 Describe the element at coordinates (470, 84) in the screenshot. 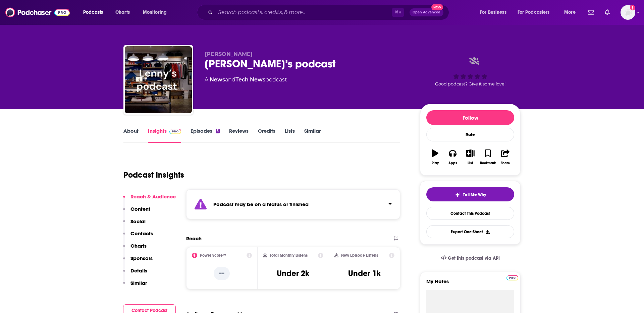

I see `span: Good podcast? Give it some love!` at that location.